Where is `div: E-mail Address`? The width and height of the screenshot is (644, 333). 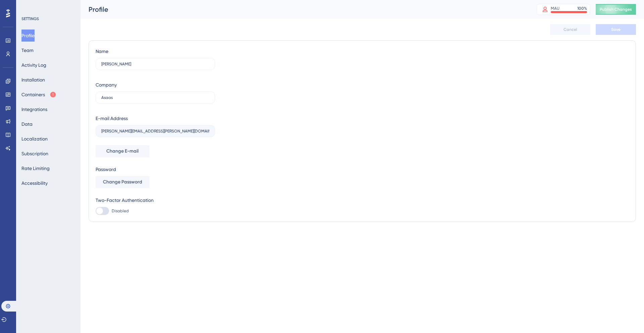
div: E-mail Address is located at coordinates (112, 118).